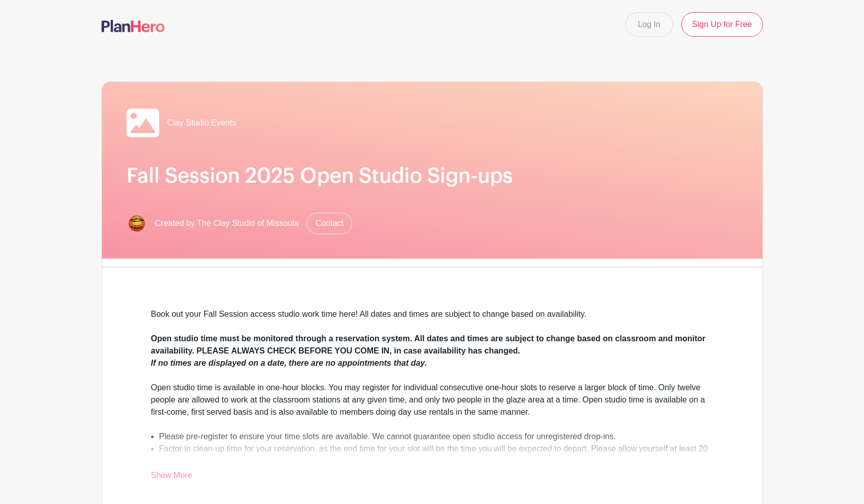  I want to click on span: Clay Studio Events, so click(202, 123).